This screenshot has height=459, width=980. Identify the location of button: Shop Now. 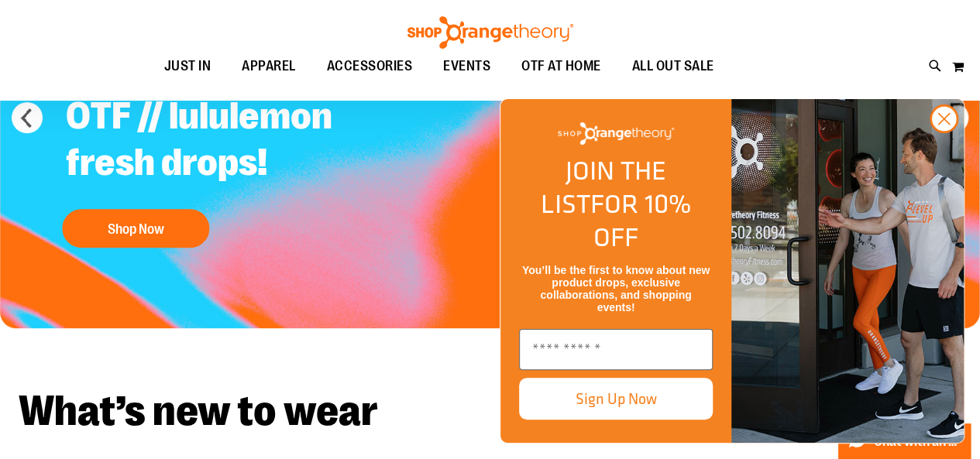
(136, 229).